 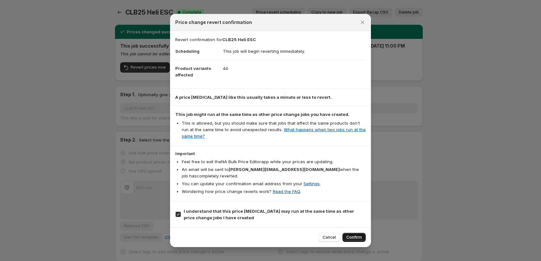 I want to click on li: Feel free to exit the NA Bulk Price Editor app while your prices are updating., so click(x=274, y=162).